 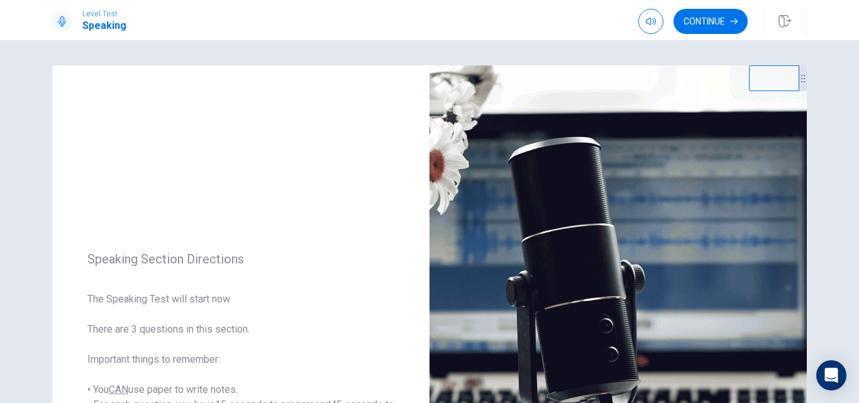 What do you see at coordinates (711, 21) in the screenshot?
I see `button: Continue` at bounding box center [711, 21].